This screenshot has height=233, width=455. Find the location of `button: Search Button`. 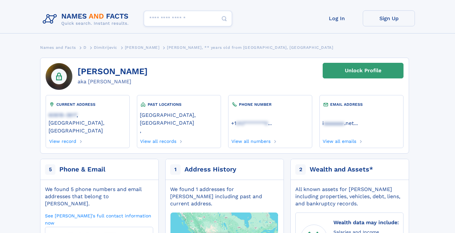

button: Search Button is located at coordinates (224, 19).